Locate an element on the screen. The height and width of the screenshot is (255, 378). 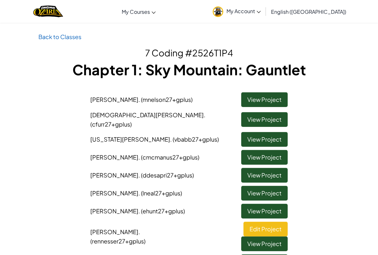
img: Home is located at coordinates (48, 11).